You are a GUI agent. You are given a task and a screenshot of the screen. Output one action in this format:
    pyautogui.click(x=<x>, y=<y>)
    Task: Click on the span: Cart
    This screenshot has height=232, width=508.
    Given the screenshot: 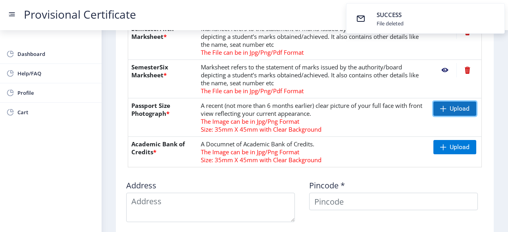 What is the action you would take?
    pyautogui.click(x=56, y=112)
    